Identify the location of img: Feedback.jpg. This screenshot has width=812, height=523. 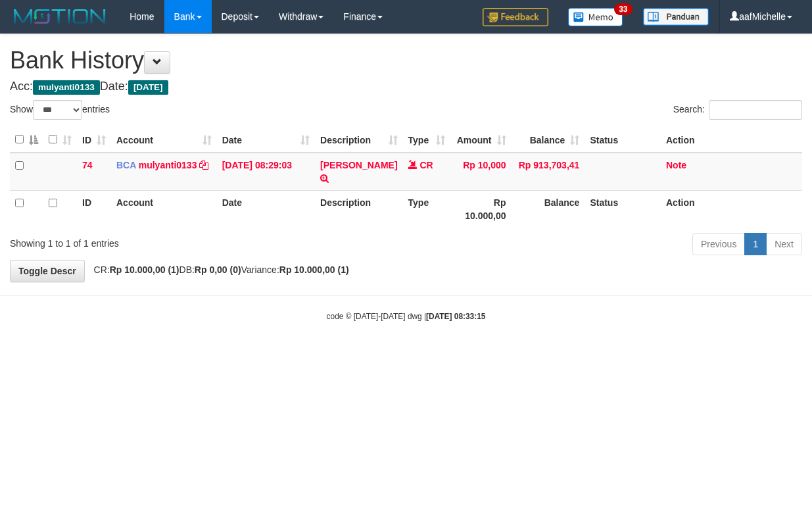
(515, 18).